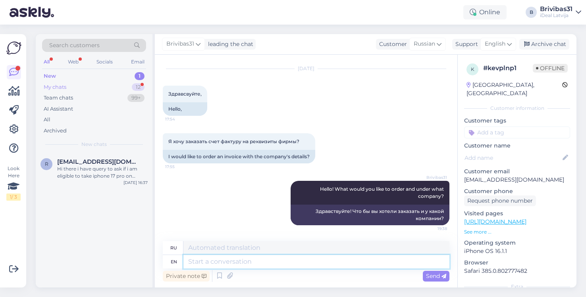 This screenshot has height=297, width=586. I want to click on div: Hi there i have query to ask if i am eligible to take iphone 17 pro on lease?, so click(102, 173).